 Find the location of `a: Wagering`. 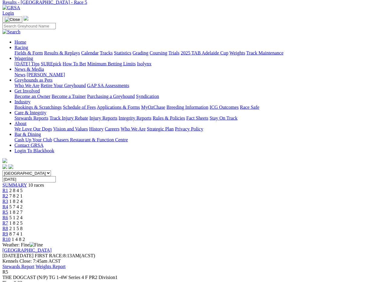

a: Wagering is located at coordinates (24, 58).